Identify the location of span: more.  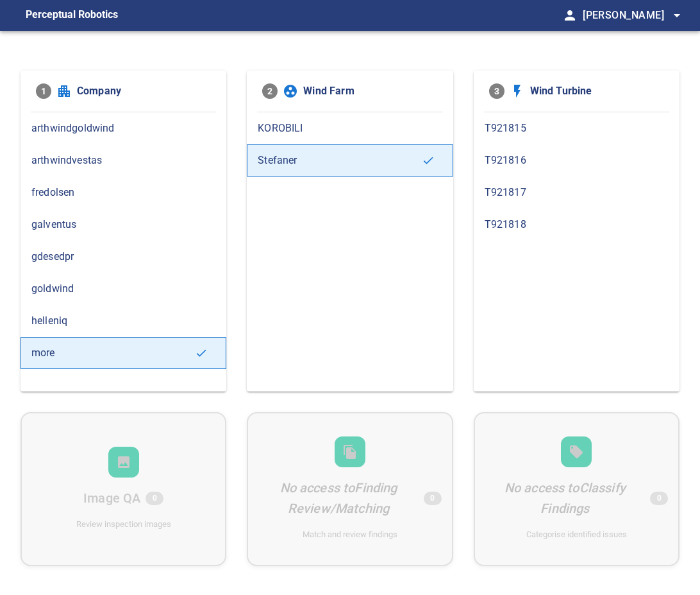
(113, 353).